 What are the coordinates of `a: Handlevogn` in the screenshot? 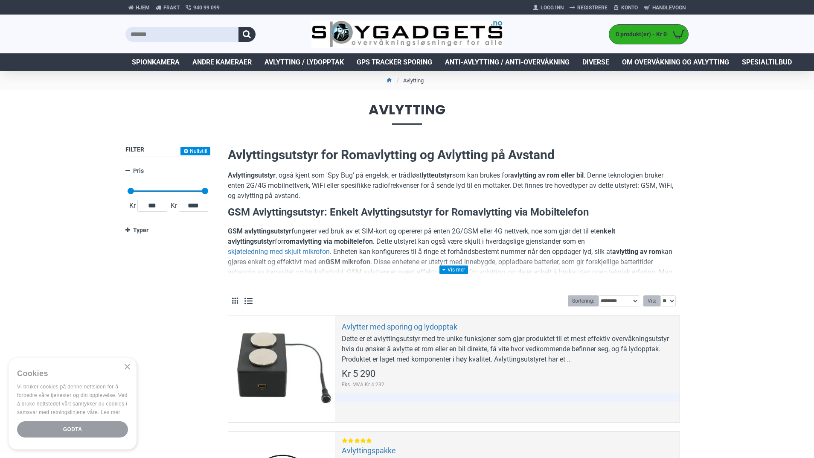 It's located at (665, 8).